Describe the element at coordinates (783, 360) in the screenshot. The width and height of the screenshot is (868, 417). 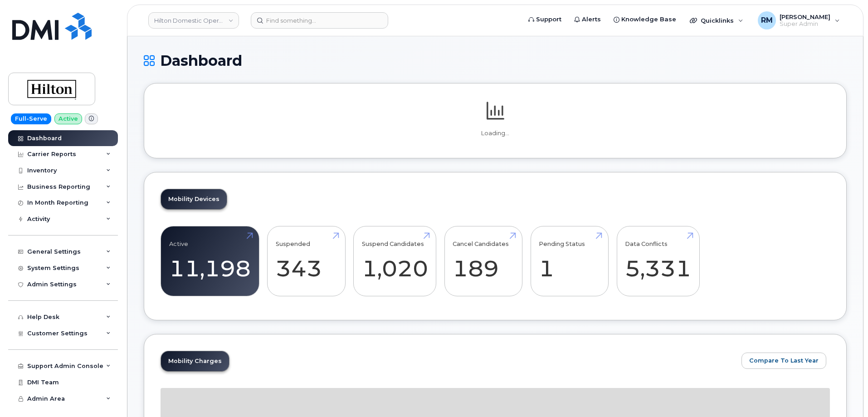
I see `span: Compare To Last Year` at that location.